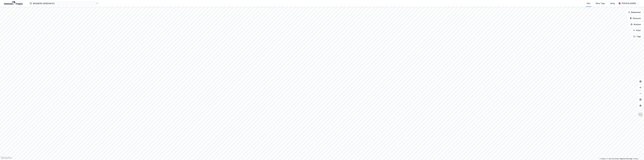 Image resolution: width=644 pixels, height=160 pixels. Describe the element at coordinates (612, 3) in the screenshot. I see `div: Bolig` at that location.